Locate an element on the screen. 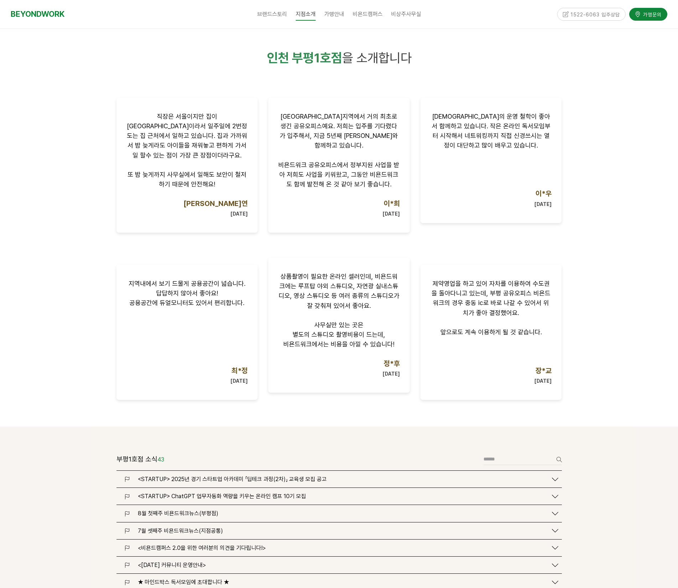  span: 지역내에서 보기 드물게 공용공간이 넓습니다. 답답하지 않아서 좋아요! is located at coordinates (187, 288).